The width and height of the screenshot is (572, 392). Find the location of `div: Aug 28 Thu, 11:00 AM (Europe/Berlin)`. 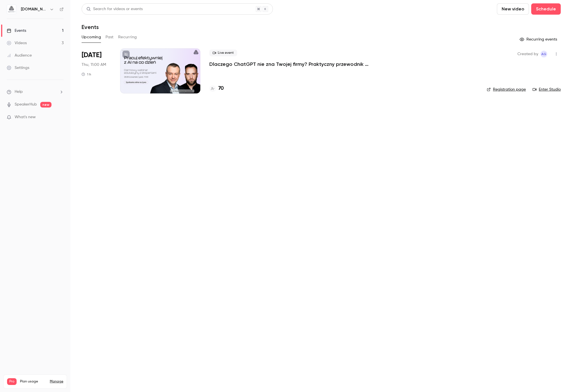

div: Aug 28 Thu, 11:00 AM (Europe/Berlin) is located at coordinates (96, 71).